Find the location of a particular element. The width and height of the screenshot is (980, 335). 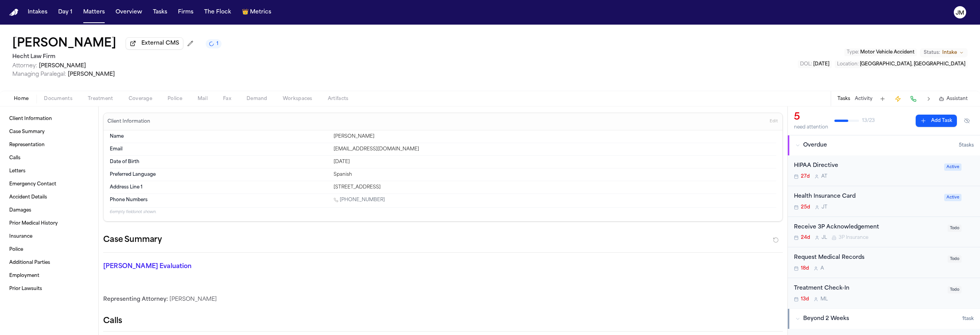

span: J L is located at coordinates (824, 238).